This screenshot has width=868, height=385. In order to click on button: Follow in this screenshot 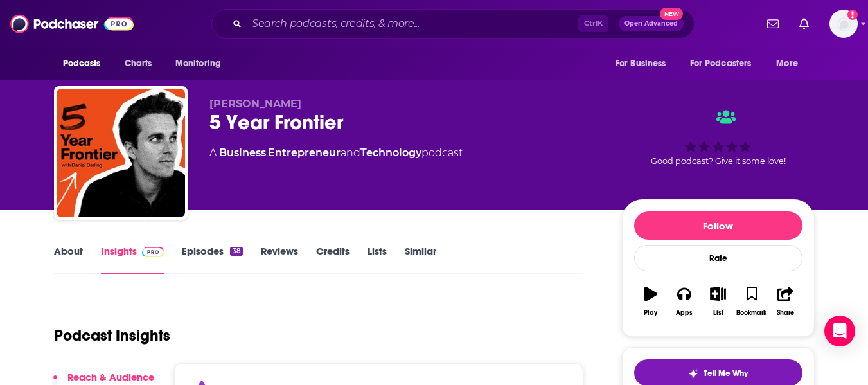, I will do `click(718, 225)`.